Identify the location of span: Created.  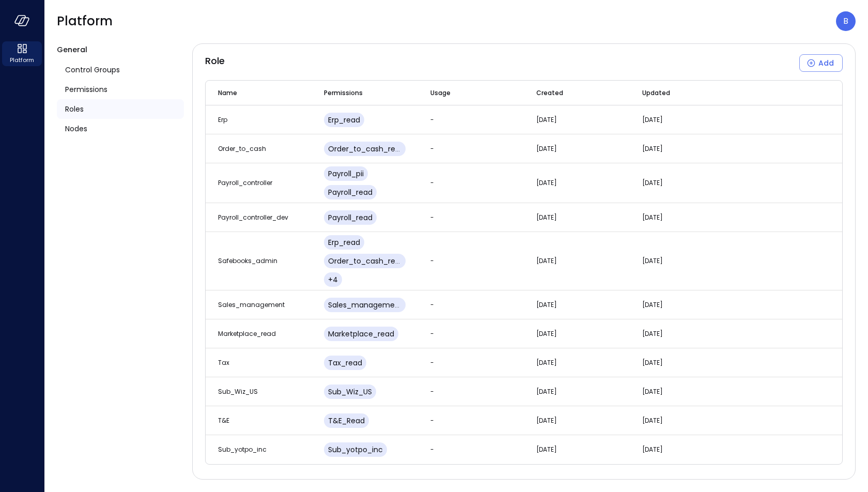
(550, 93).